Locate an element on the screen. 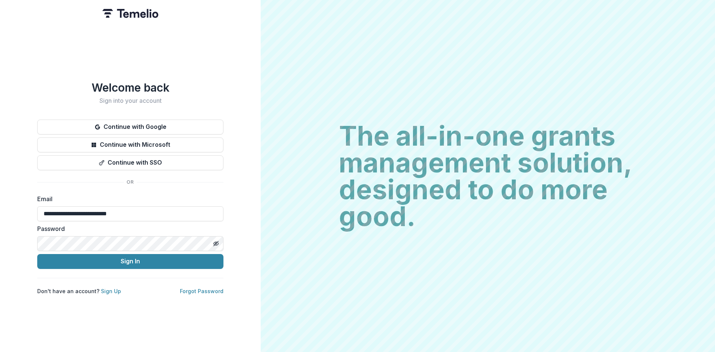  button: Continue with Google is located at coordinates (130, 127).